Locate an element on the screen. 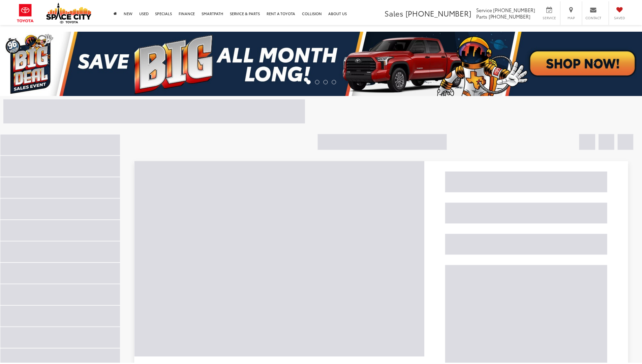 Image resolution: width=642 pixels, height=364 pixels. span: Parts is located at coordinates (485, 15).